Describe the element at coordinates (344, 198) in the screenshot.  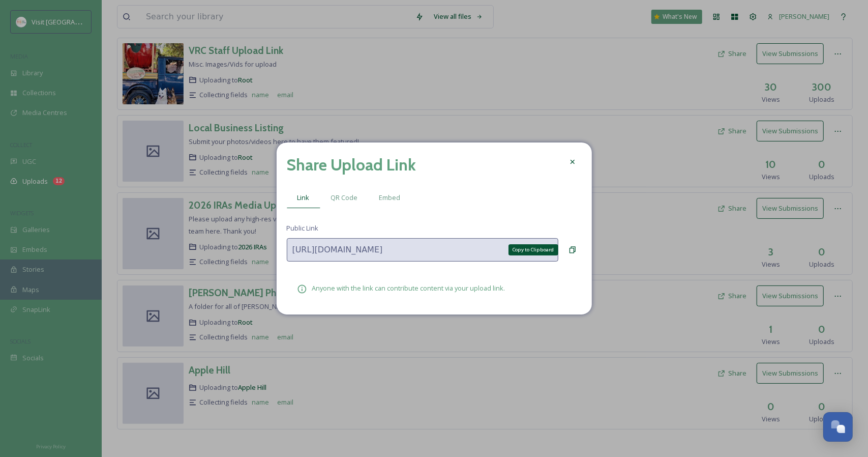
I see `span: QR Code` at that location.